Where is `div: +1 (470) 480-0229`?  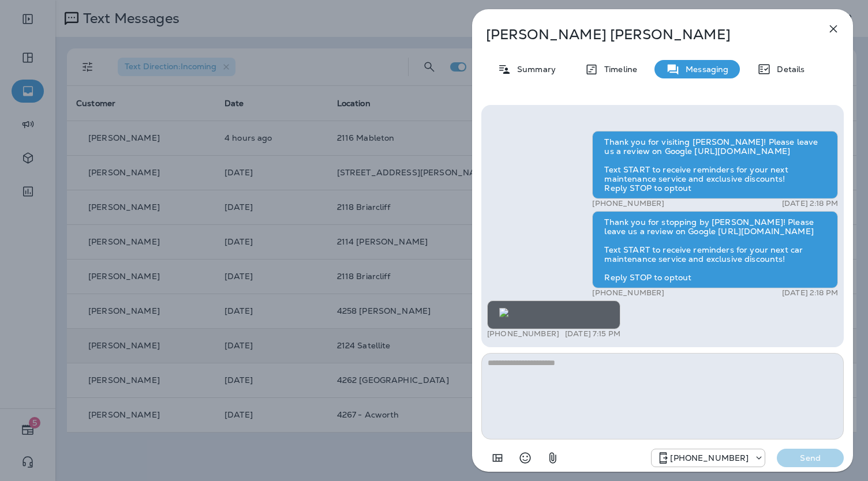 div: +1 (470) 480-0229 is located at coordinates (708, 457).